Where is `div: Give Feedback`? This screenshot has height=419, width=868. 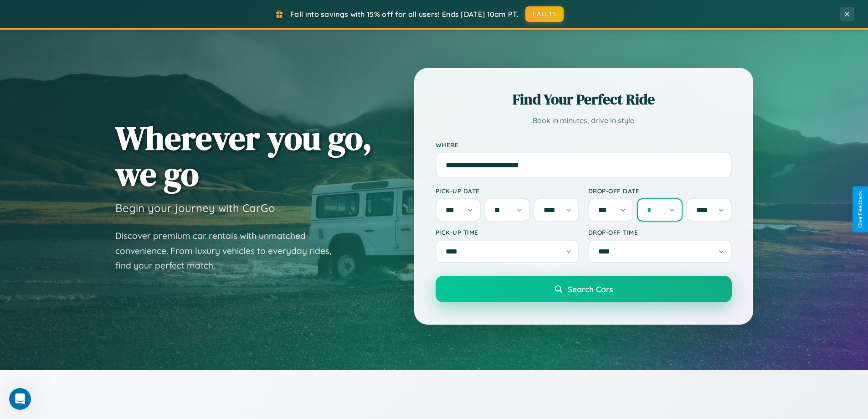
div: Give Feedback is located at coordinates (861, 209).